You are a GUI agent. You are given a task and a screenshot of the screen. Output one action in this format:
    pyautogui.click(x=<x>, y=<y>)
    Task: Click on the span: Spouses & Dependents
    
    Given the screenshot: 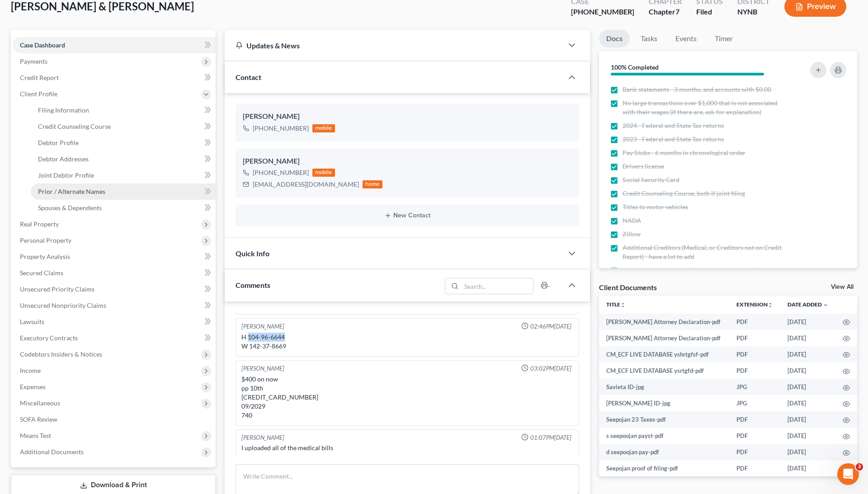 What is the action you would take?
    pyautogui.click(x=70, y=208)
    